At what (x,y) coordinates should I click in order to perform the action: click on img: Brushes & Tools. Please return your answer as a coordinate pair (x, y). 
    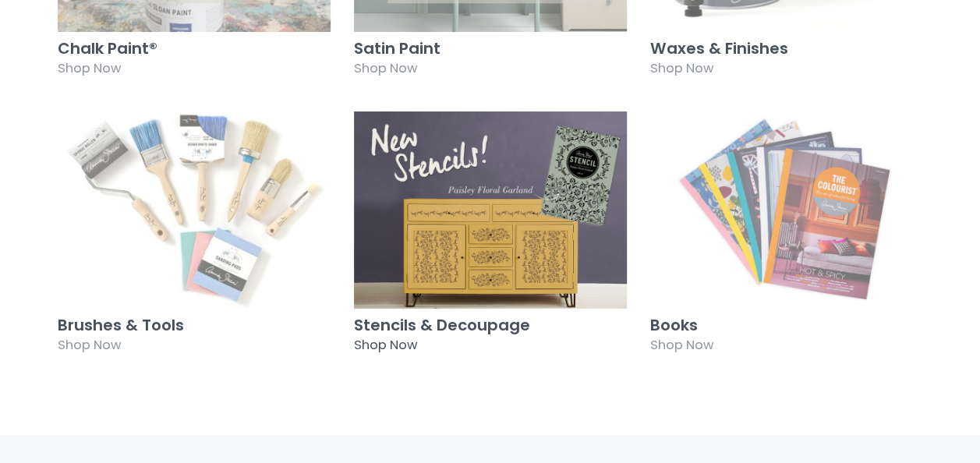
    Looking at the image, I should click on (194, 210).